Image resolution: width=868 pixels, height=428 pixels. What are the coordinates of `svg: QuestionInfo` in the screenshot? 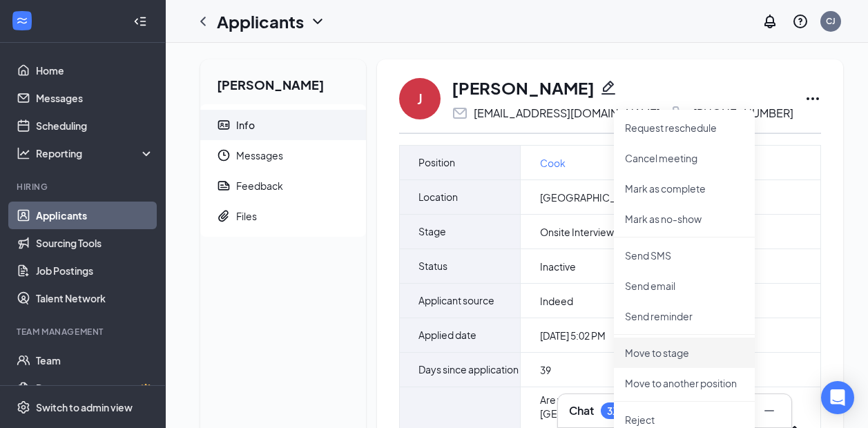 It's located at (801, 21).